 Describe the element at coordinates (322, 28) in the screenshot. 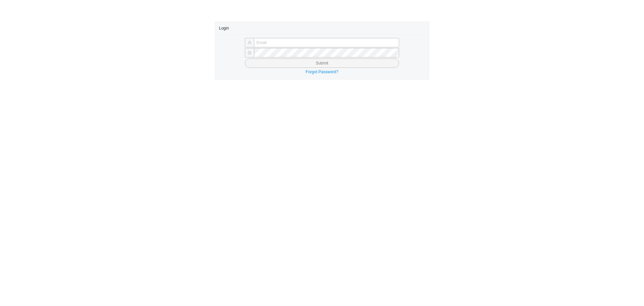

I see `div: Login` at that location.